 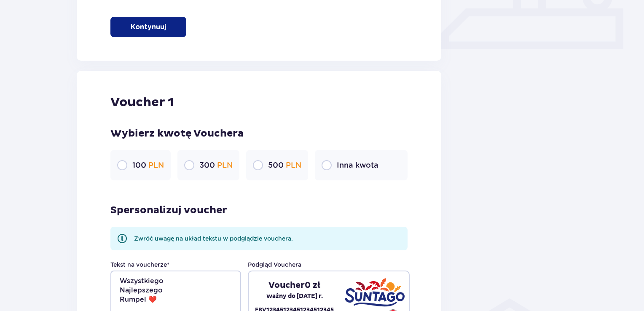 What do you see at coordinates (284, 165) in the screenshot?
I see `p: 500` at bounding box center [284, 165].